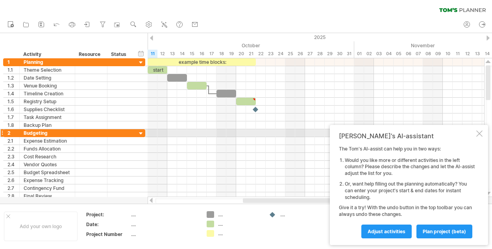 This screenshot has width=492, height=249. What do you see at coordinates (13, 133) in the screenshot?
I see `div: 2` at bounding box center [13, 133].